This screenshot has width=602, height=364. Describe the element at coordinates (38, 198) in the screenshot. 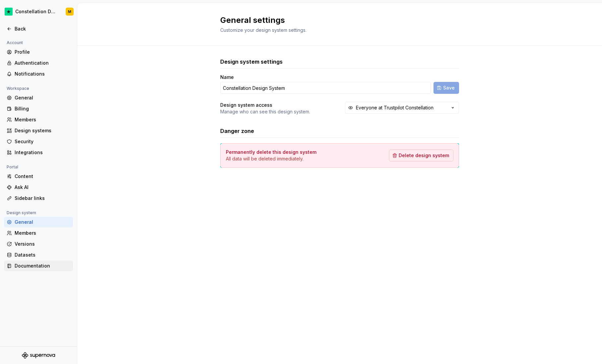

I see `a: Sidebar links` at that location.